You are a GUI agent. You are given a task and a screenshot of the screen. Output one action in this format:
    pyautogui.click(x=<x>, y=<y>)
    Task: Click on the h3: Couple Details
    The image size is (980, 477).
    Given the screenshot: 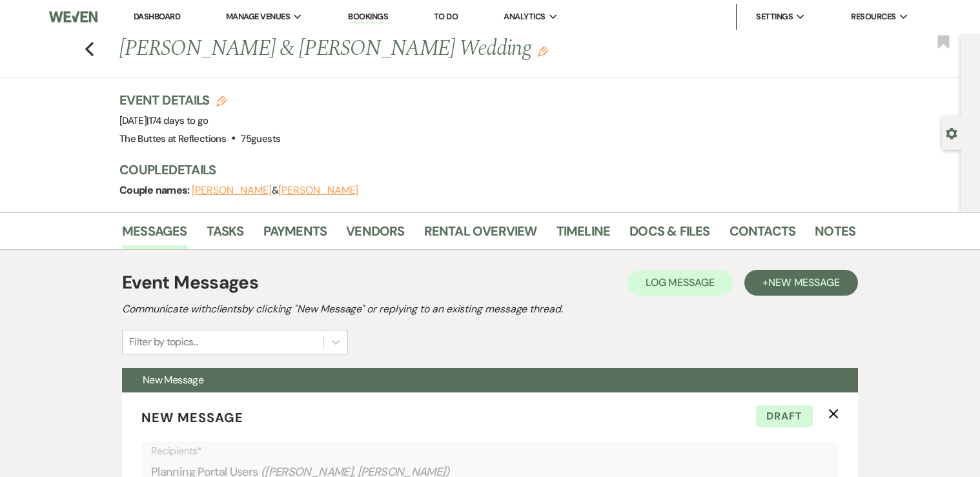 What is the action you would take?
    pyautogui.click(x=481, y=170)
    